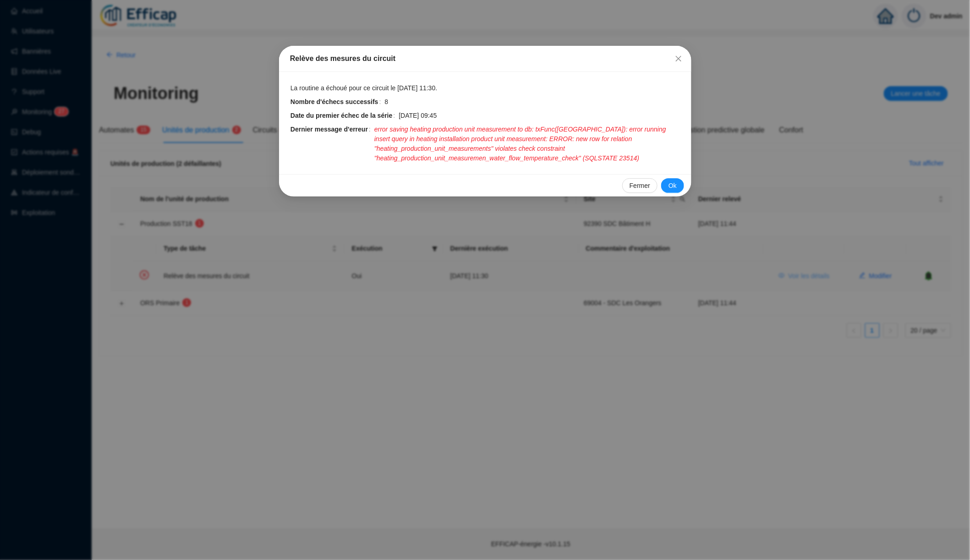 The width and height of the screenshot is (970, 560). I want to click on strong: Dernier message d'erreur, so click(329, 129).